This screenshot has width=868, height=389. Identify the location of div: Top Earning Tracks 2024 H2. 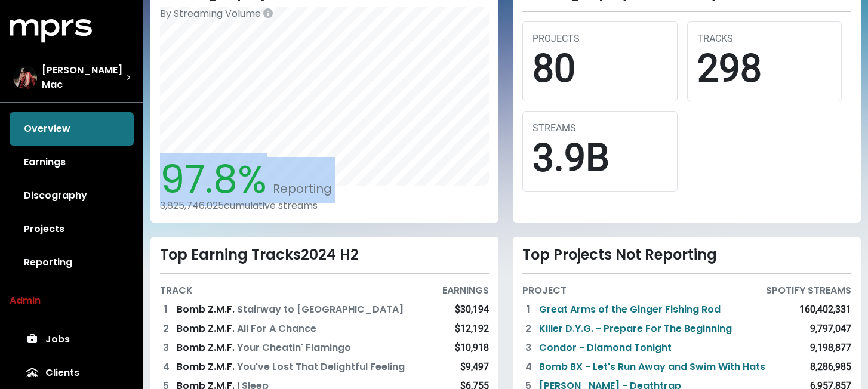
(324, 255).